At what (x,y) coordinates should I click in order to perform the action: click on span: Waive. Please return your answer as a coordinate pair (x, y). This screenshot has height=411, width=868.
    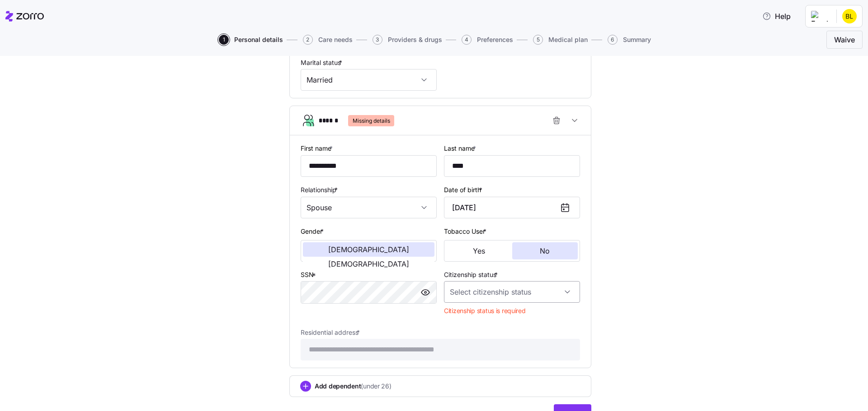
    Looking at the image, I should click on (844, 40).